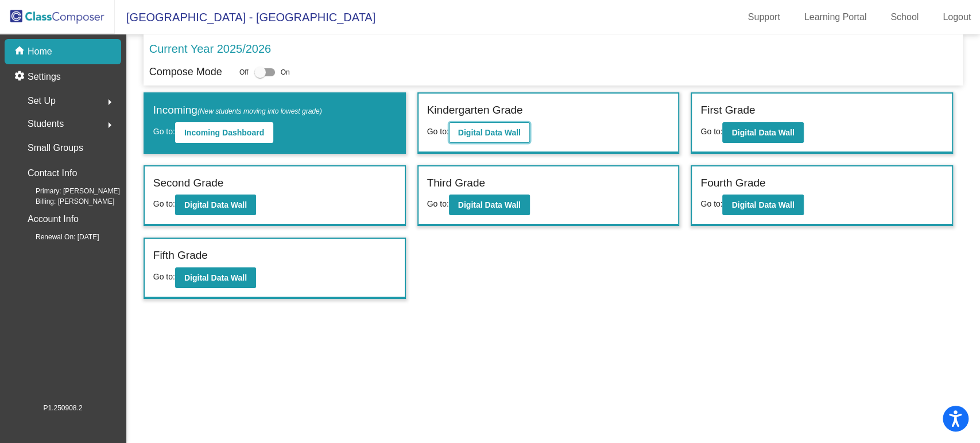 The image size is (980, 443). I want to click on span: On, so click(285, 72).